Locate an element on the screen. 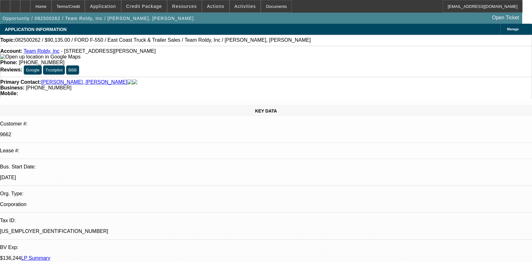 The height and width of the screenshot is (262, 532). img: facebook-icon.png is located at coordinates (130, 82).